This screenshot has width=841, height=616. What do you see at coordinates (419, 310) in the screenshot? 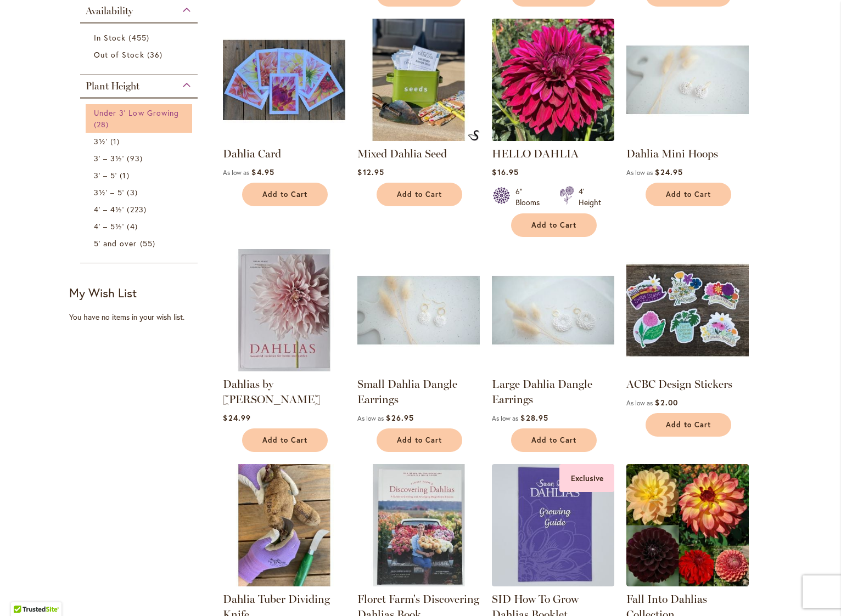
I see `img: Small Dahlia Dangle Earrings` at bounding box center [419, 310].